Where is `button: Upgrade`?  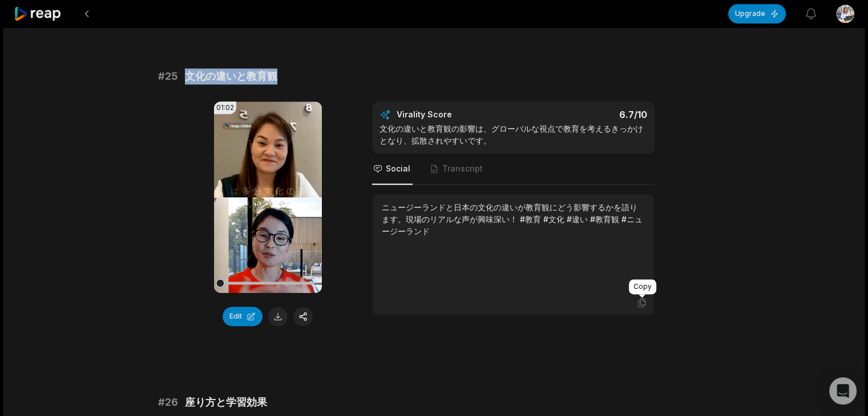
button: Upgrade is located at coordinates (757, 14).